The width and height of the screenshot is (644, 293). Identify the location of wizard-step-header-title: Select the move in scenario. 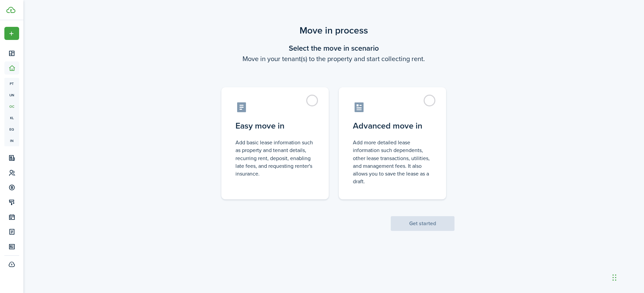
(334, 48).